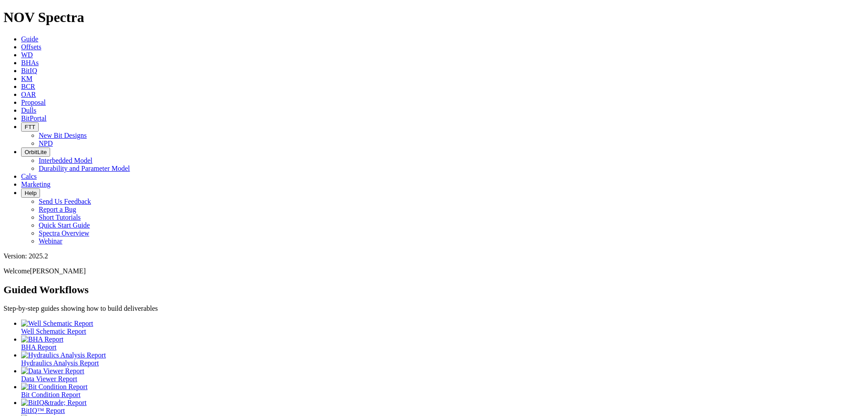 Image resolution: width=844 pixels, height=416 pixels. I want to click on span: BHAs, so click(30, 62).